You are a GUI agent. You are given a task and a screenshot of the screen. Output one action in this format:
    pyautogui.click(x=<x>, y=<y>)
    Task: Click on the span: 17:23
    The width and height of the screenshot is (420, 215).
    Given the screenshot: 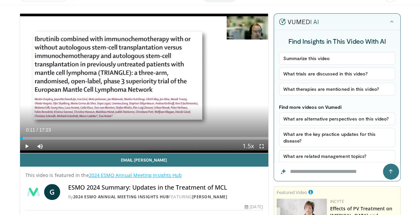 What is the action you would take?
    pyautogui.click(x=45, y=130)
    